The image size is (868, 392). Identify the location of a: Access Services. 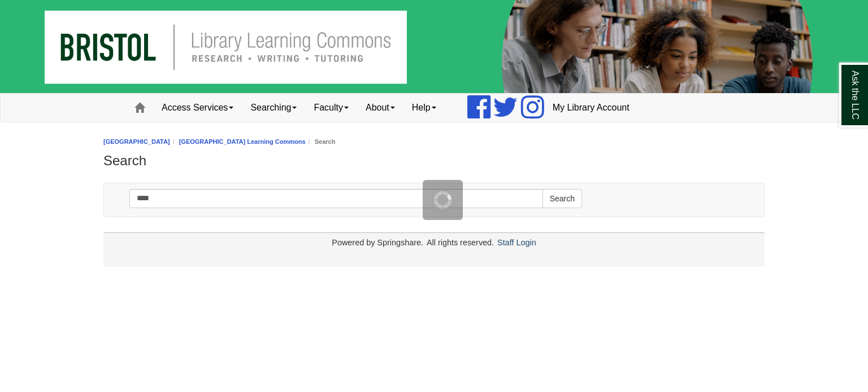
(198, 107).